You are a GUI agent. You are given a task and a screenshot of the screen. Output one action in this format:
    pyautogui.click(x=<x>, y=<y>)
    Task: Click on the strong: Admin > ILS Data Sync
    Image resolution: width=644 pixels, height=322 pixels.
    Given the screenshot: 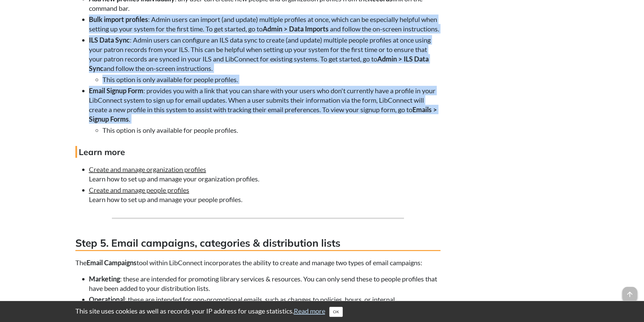 What is the action you would take?
    pyautogui.click(x=258, y=64)
    